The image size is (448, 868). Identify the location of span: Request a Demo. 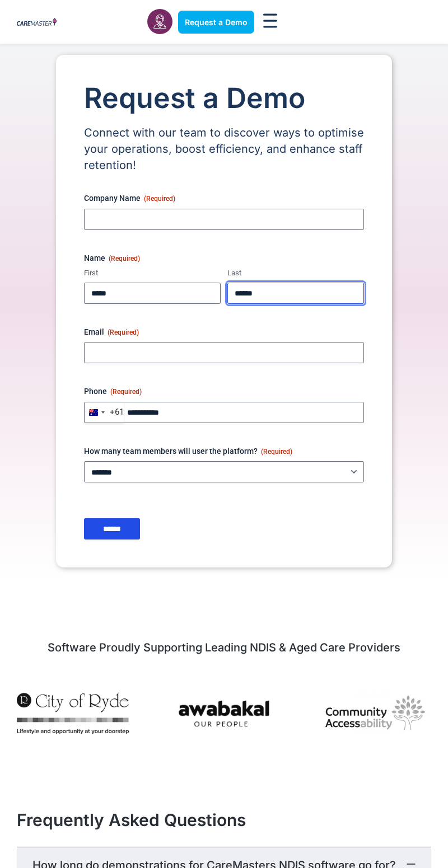
(216, 21).